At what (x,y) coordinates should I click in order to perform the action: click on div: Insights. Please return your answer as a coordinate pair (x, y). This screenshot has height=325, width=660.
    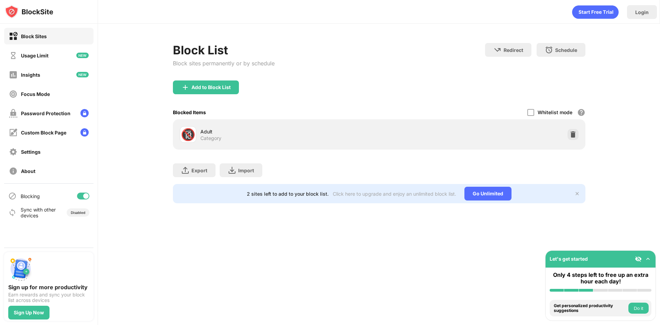
    Looking at the image, I should click on (31, 75).